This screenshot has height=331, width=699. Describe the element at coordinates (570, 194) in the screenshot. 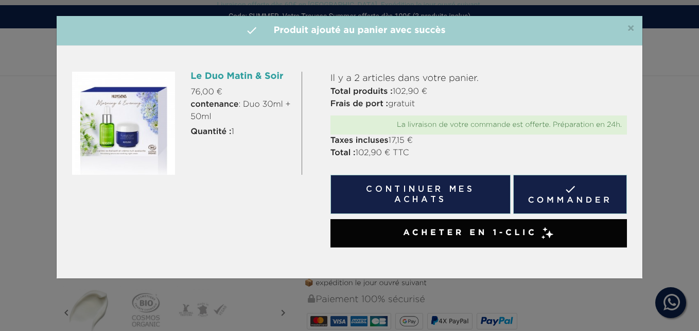

I see `a: Commander` at that location.